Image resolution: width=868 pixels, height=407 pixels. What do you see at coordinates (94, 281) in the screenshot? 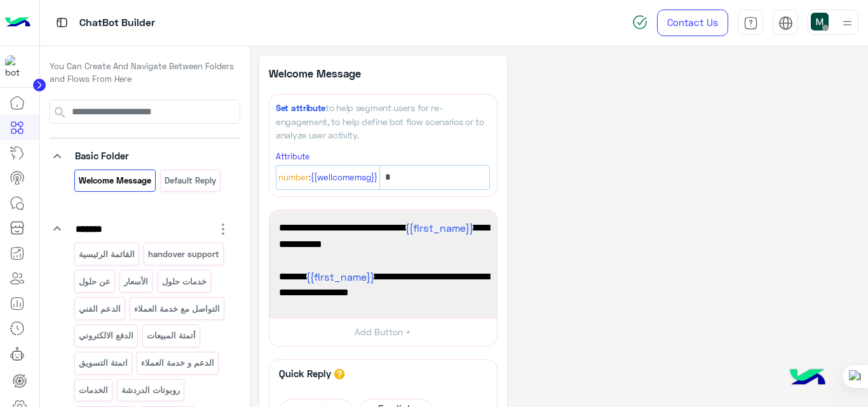
I see `p: عن حلول` at bounding box center [94, 281].